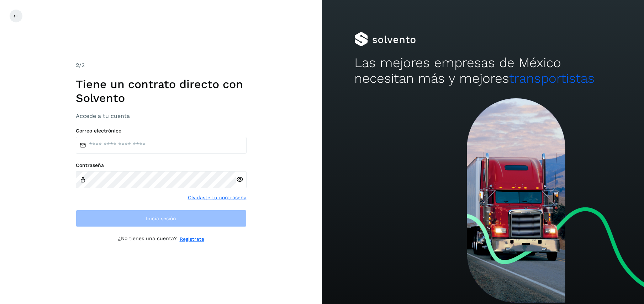 This screenshot has width=644, height=304. What do you see at coordinates (161, 131) in the screenshot?
I see `label: Correo electrónico` at bounding box center [161, 131].